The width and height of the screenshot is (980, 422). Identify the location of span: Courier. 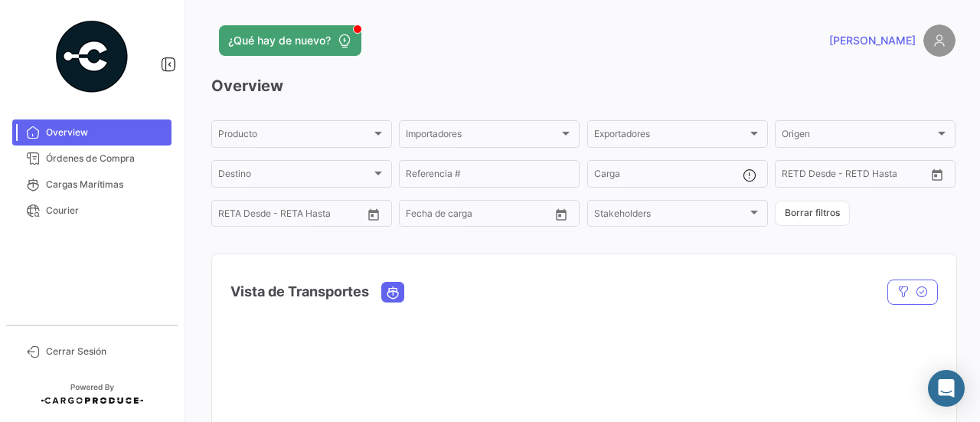
(105, 211).